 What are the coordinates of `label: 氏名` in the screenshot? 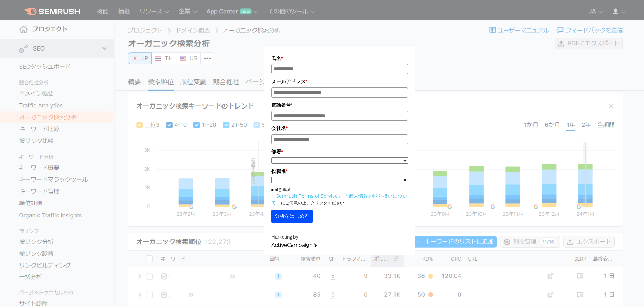 It's located at (340, 58).